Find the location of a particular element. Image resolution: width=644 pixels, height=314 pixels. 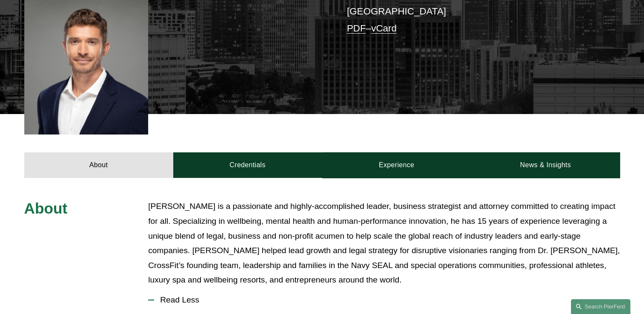

span: About is located at coordinates (46, 208).